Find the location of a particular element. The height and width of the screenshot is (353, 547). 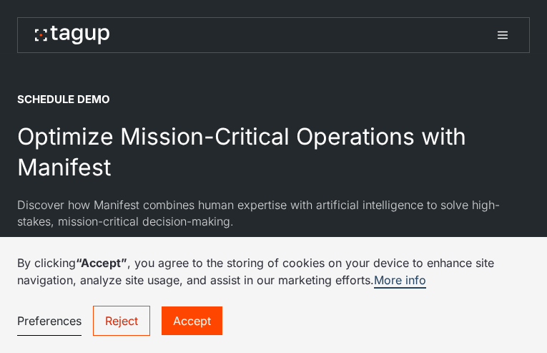

h2: Optimize Mission-Critical Operations with Manifest is located at coordinates (273, 152).